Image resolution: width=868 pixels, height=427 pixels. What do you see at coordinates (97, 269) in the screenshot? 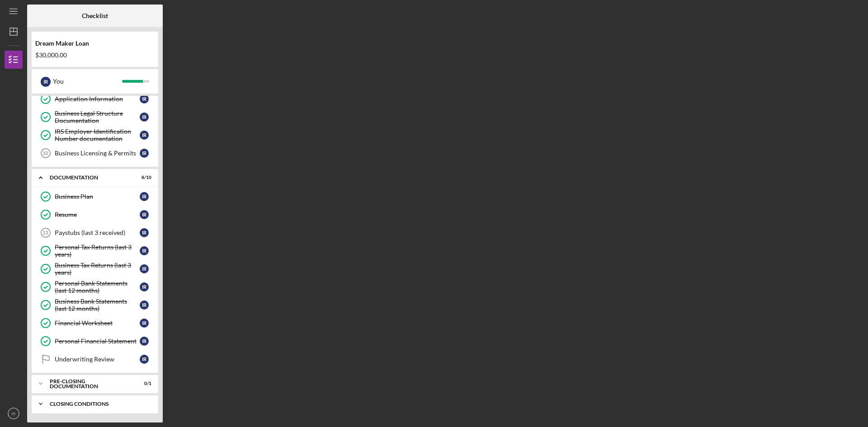
I see `div: Business Tax Returns (last 3 years)` at bounding box center [97, 269].